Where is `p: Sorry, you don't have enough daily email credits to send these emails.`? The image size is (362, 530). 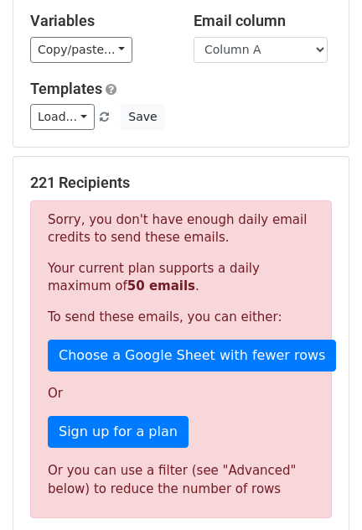 p: Sorry, you don't have enough daily email credits to send these emails. is located at coordinates (181, 229).